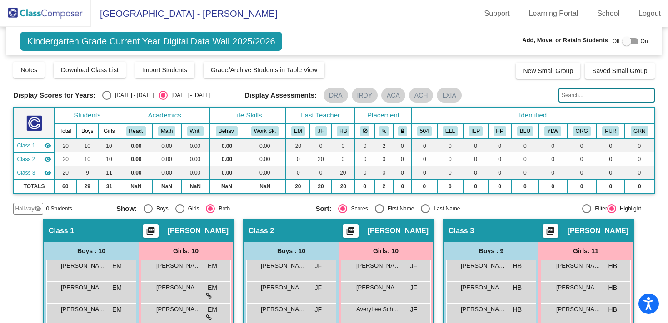 This screenshot has width=668, height=323. What do you see at coordinates (553, 14) in the screenshot?
I see `a: Learning Portal` at bounding box center [553, 14].